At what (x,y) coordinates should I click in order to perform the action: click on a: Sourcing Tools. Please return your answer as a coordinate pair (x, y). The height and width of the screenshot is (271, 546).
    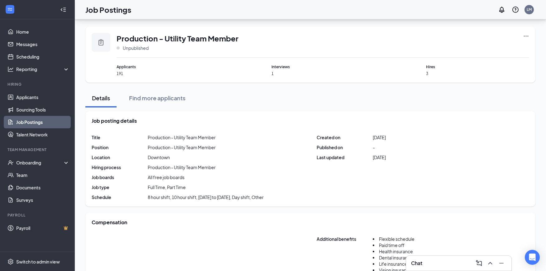
    Looking at the image, I should click on (43, 110).